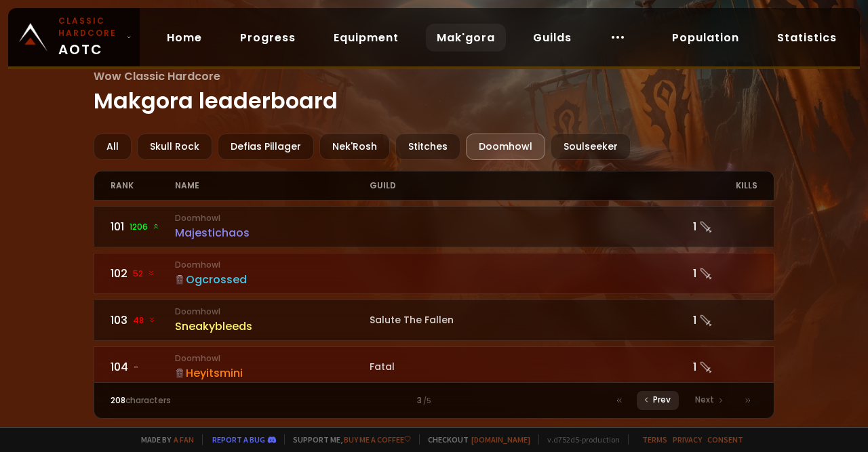  What do you see at coordinates (272, 279) in the screenshot?
I see `div: Ogcrossed` at bounding box center [272, 279].